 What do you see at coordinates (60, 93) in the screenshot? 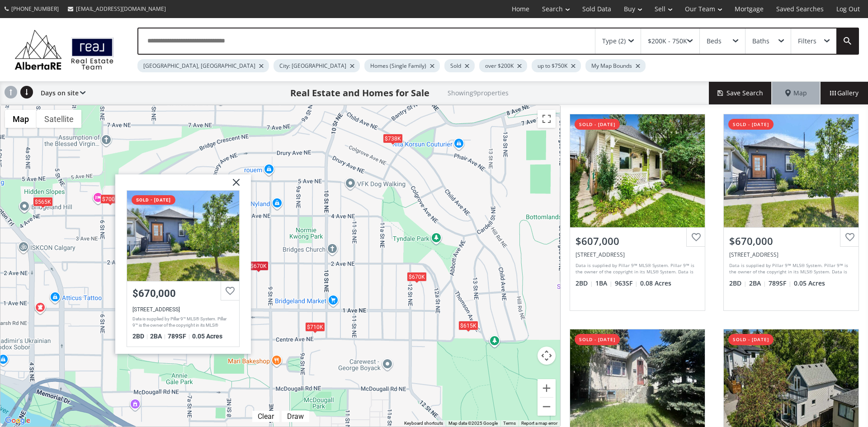
I see `div: Days on site` at bounding box center [60, 93].